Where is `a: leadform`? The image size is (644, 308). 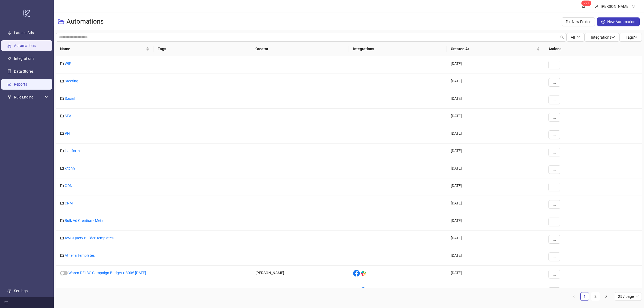
a: leadform is located at coordinates (72, 151).